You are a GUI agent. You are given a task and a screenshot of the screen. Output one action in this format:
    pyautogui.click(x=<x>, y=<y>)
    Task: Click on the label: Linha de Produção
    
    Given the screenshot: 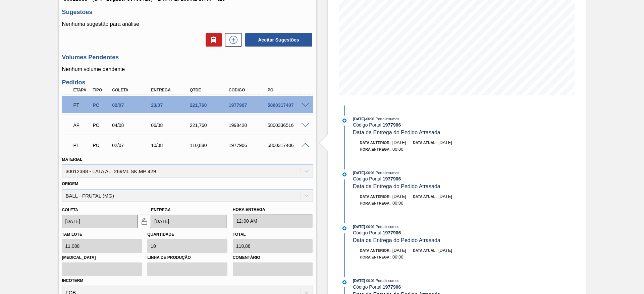 What is the action you would take?
    pyautogui.click(x=188, y=258)
    